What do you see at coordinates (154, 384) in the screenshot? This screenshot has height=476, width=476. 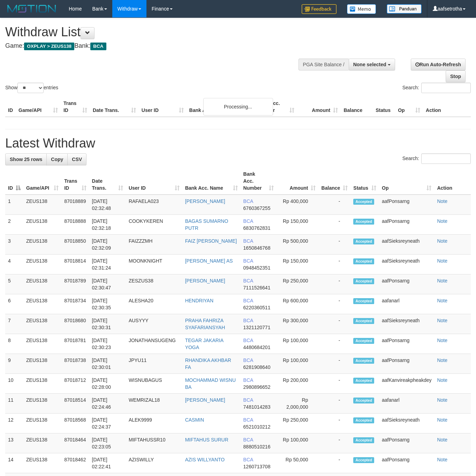 I see `td: WISNUBAGUS` at bounding box center [154, 384].